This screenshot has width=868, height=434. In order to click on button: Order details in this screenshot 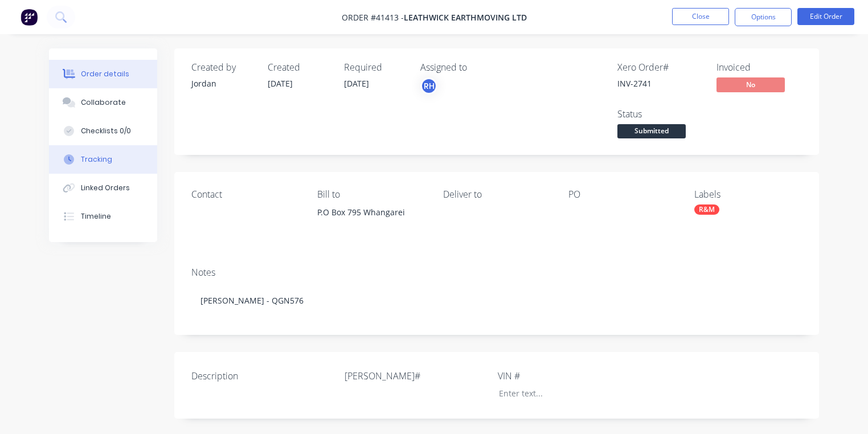, I will do `click(103, 74)`.